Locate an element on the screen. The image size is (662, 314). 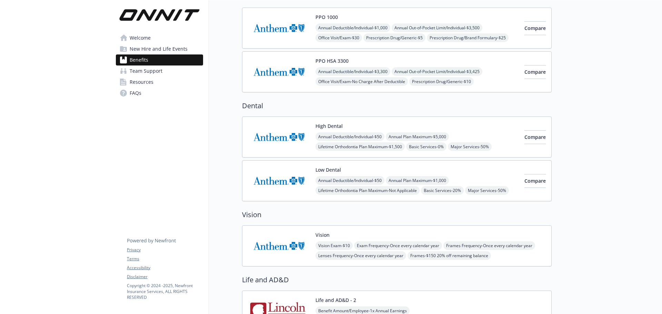
span: Lifetime Orthodontia Plan Maximum - Not Applicable is located at coordinates (368, 190).